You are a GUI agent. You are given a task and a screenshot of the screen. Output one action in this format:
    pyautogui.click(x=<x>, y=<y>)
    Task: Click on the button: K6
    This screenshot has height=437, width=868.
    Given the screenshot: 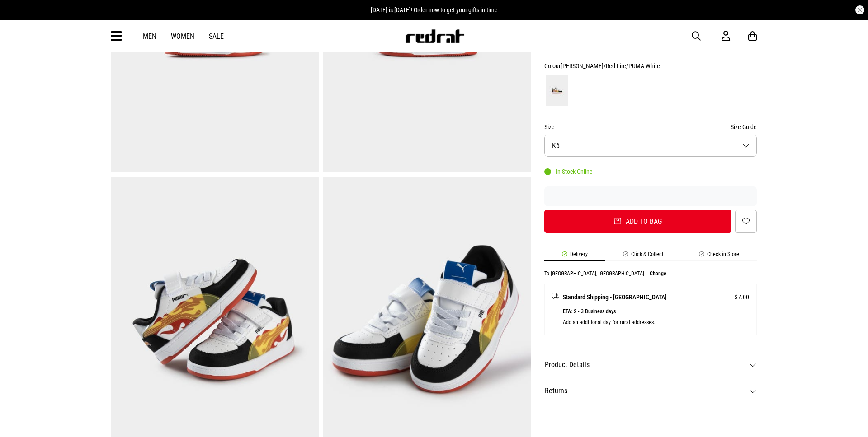 What is the action you would take?
    pyautogui.click(x=650, y=145)
    